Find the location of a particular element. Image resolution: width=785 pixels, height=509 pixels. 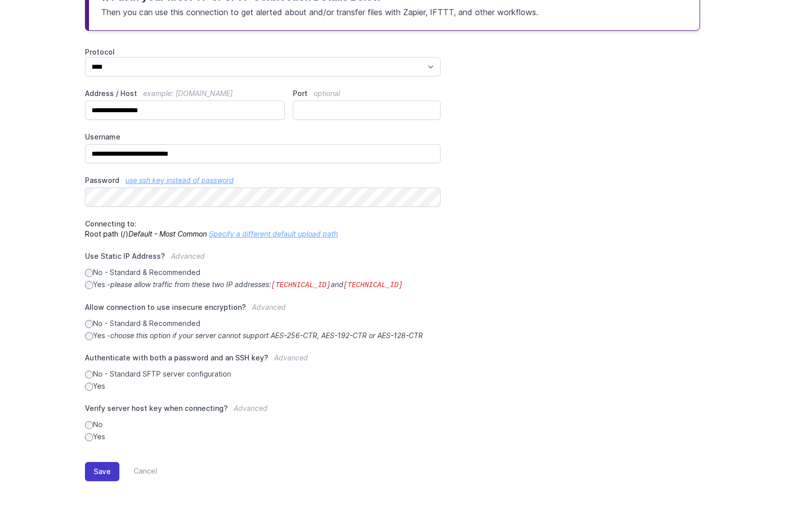

label: Username is located at coordinates (262, 137).